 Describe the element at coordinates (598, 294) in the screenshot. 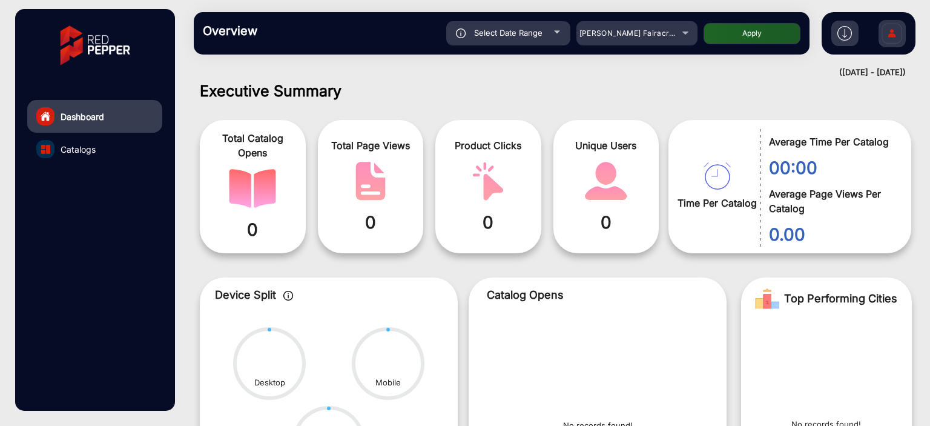

I see `p: Catalog Opens` at that location.